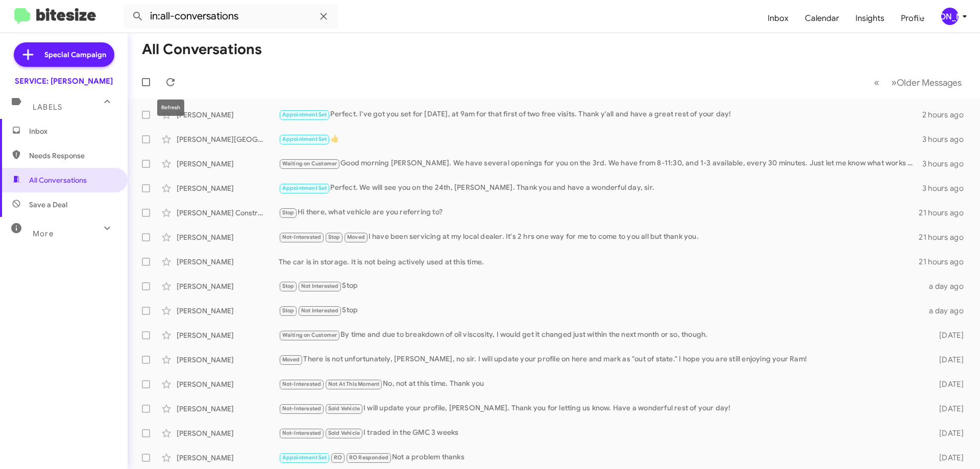  What do you see at coordinates (43, 233) in the screenshot?
I see `span: More` at bounding box center [43, 233].